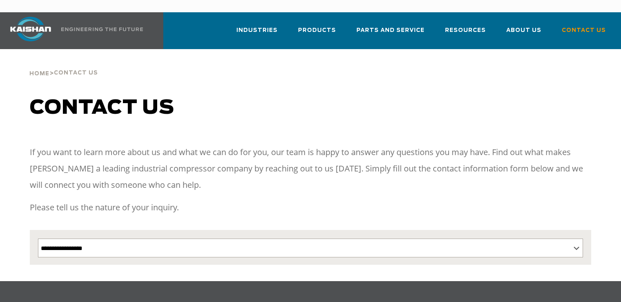 The height and width of the screenshot is (302, 621). What do you see at coordinates (524, 30) in the screenshot?
I see `span: About Us` at bounding box center [524, 30].